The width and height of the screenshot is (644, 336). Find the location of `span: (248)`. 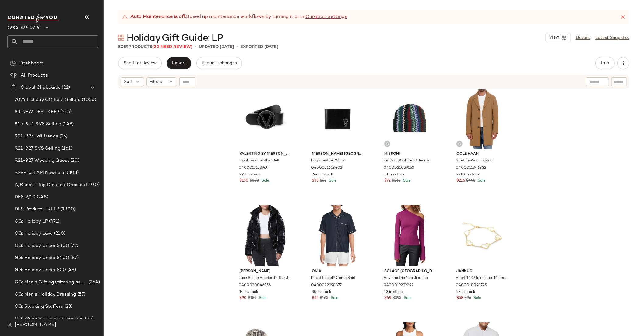

span: (248) is located at coordinates (42, 197).